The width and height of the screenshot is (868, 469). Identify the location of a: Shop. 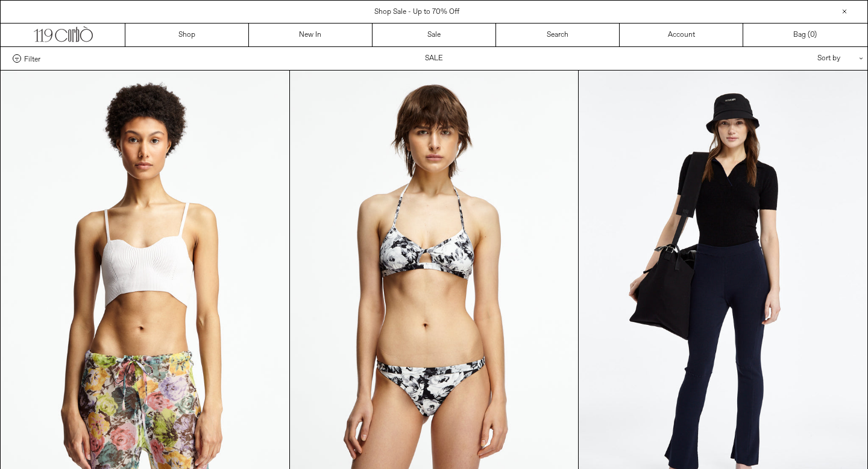
(187, 35).